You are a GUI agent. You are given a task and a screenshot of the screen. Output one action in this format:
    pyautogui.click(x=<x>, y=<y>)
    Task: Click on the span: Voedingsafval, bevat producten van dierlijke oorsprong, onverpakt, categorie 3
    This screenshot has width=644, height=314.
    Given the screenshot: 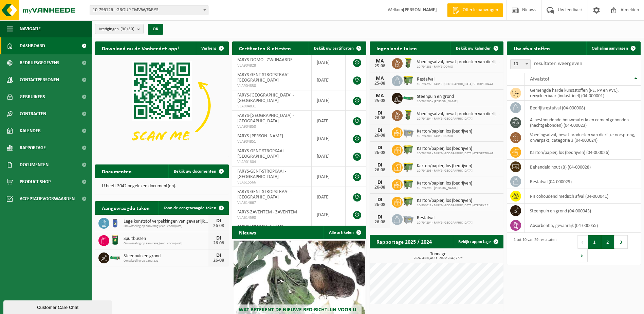 What is the action you would take?
    pyautogui.click(x=459, y=114)
    